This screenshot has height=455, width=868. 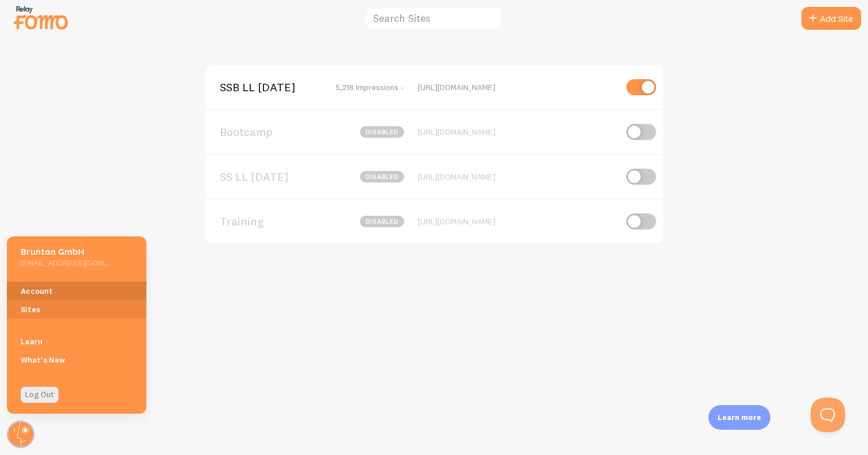 I want to click on a: Log Out, so click(x=40, y=395).